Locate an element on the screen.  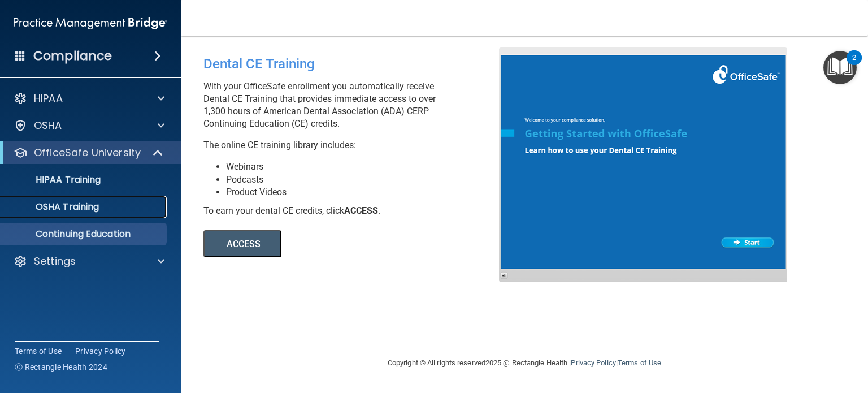
p: Continuing Education is located at coordinates (84, 234).